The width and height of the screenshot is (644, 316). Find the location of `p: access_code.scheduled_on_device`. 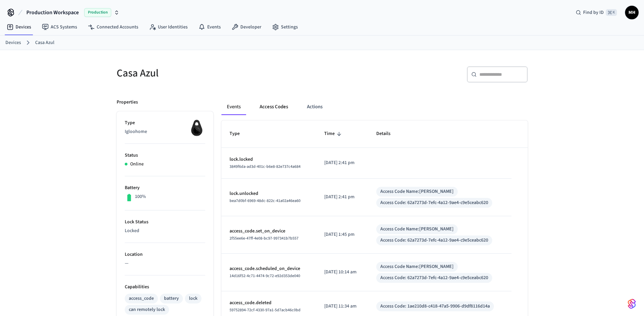

p: access_code.scheduled_on_device is located at coordinates (269, 268).